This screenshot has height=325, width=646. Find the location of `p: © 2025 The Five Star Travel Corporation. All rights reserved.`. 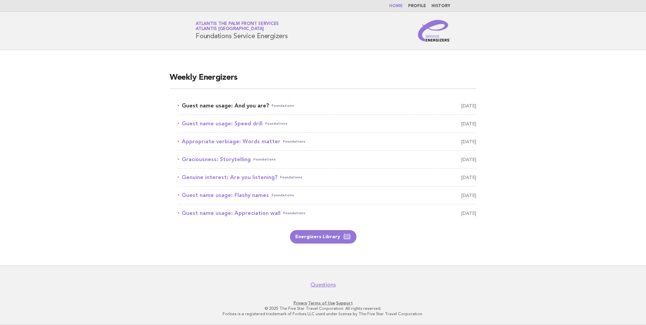

p: © 2025 The Five Star Travel Corporation. All rights reserved. is located at coordinates (323, 309).